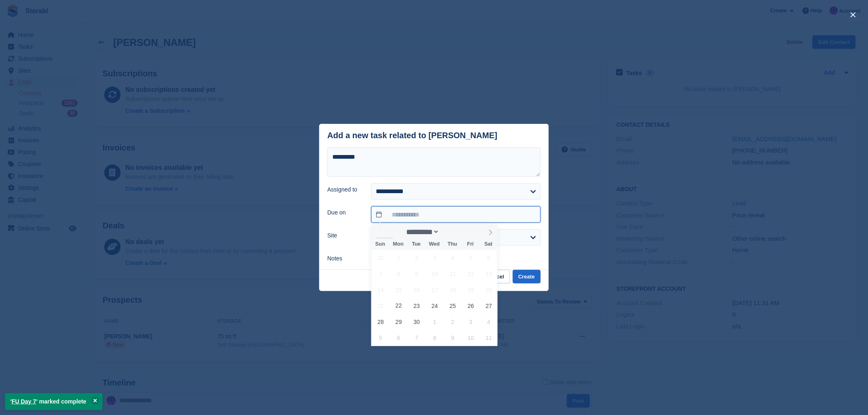 Image resolution: width=868 pixels, height=415 pixels. Describe the element at coordinates (452, 258) in the screenshot. I see `span: September 4, 2025` at that location.